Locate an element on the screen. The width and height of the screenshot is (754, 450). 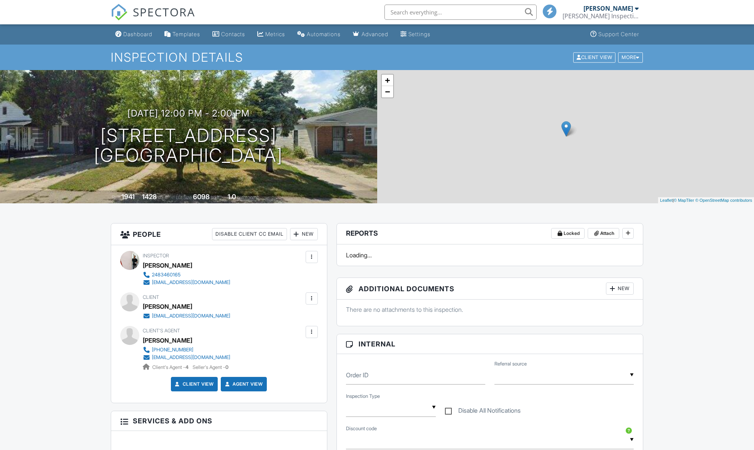
a: Metrics is located at coordinates (271, 34).